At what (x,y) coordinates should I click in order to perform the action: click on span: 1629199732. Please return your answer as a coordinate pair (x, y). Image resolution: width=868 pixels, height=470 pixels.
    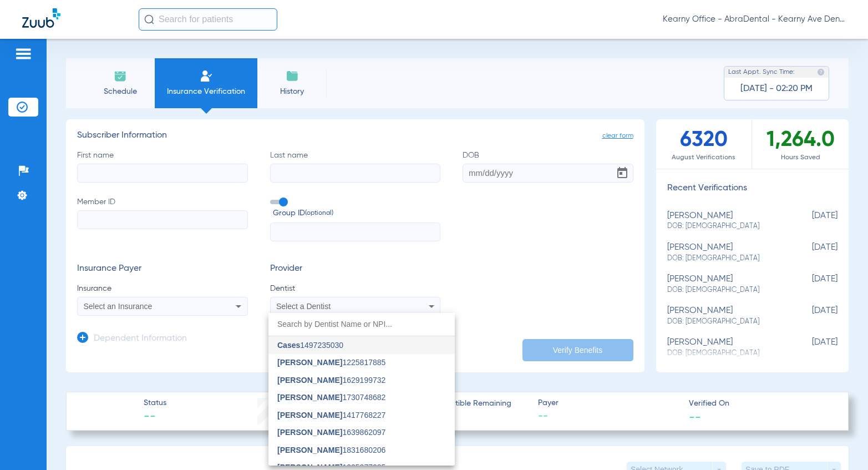
    Looking at the image, I should click on (331, 380).